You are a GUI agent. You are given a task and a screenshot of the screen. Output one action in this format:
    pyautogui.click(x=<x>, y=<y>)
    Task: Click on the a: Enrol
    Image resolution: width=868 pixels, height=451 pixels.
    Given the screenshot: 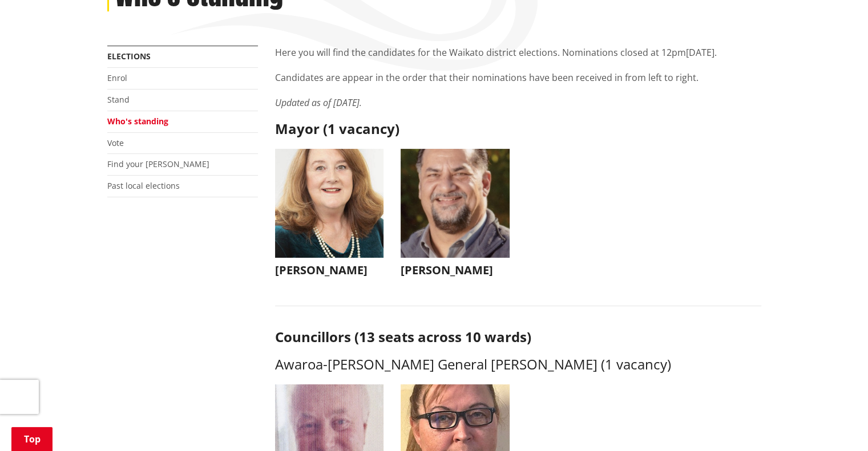 What is the action you would take?
    pyautogui.click(x=117, y=78)
    